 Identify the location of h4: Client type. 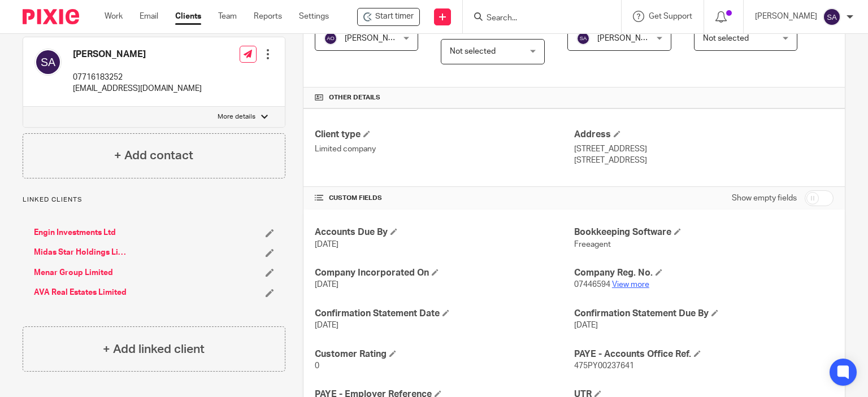
(444, 134).